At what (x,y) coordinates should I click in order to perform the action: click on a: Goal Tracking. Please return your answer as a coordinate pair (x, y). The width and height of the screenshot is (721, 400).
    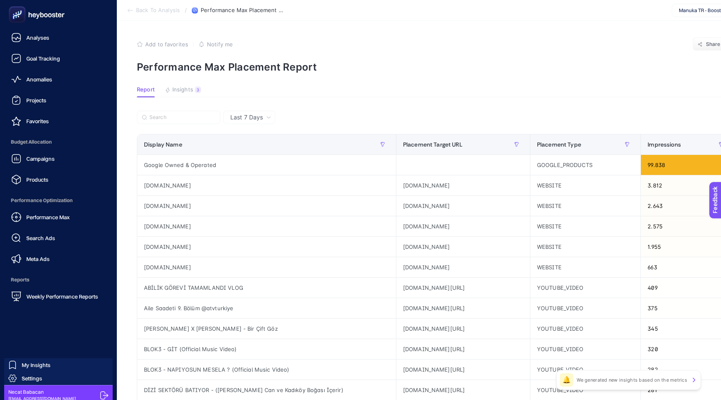
    Looking at the image, I should click on (58, 58).